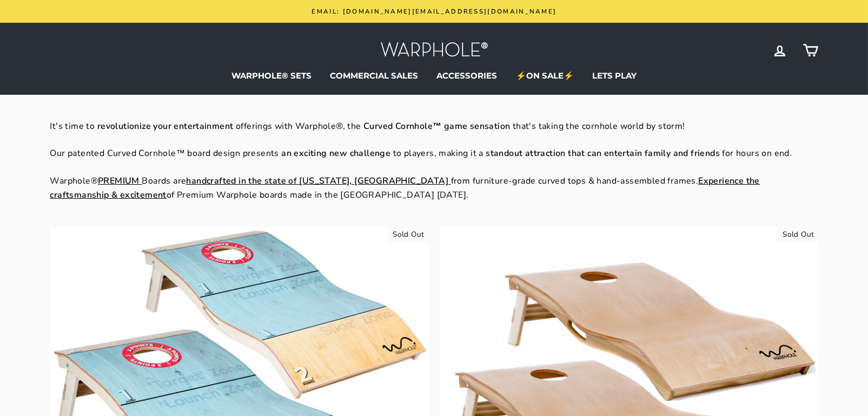 The height and width of the screenshot is (416, 868). What do you see at coordinates (614, 76) in the screenshot?
I see `a: LETS PLAY` at bounding box center [614, 76].